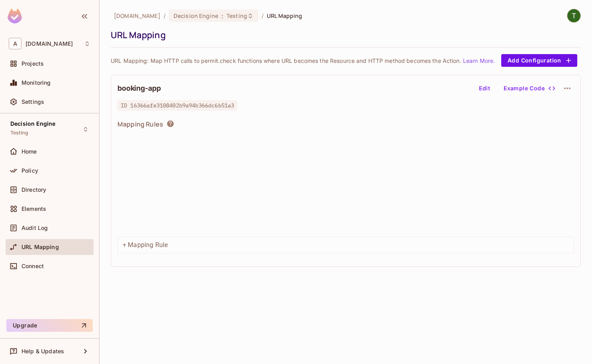  What do you see at coordinates (36, 83) in the screenshot?
I see `span: Monitoring` at bounding box center [36, 83].